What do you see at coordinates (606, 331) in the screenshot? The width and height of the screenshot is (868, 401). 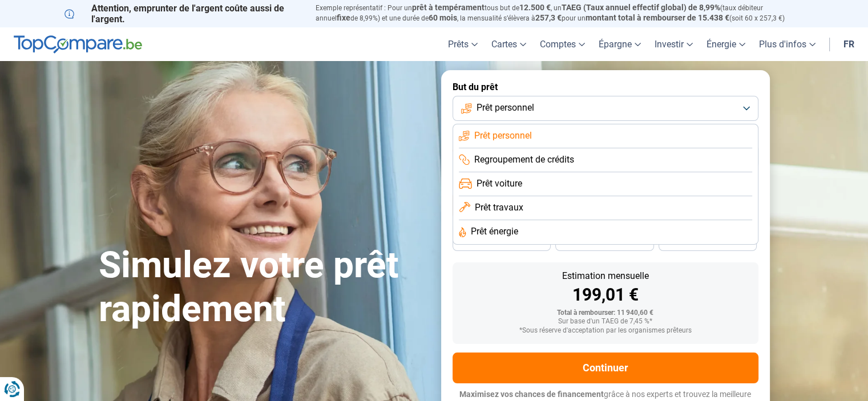 I see `div: *Sous réserve d'acceptation par les organismes prêteurs` at bounding box center [606, 331].